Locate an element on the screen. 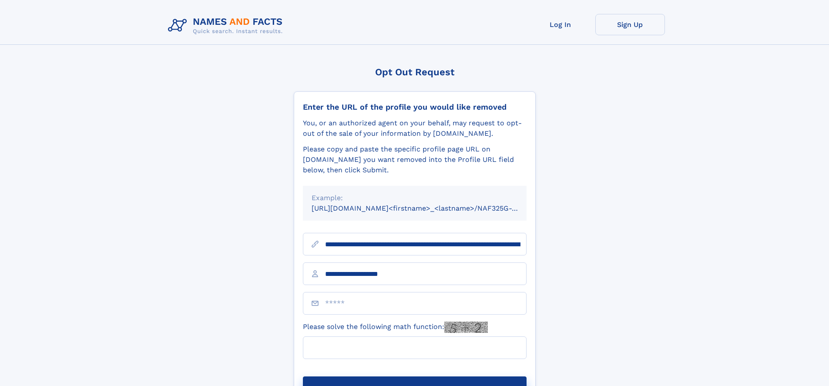 This screenshot has height=386, width=829. a: Log In is located at coordinates (561, 24).